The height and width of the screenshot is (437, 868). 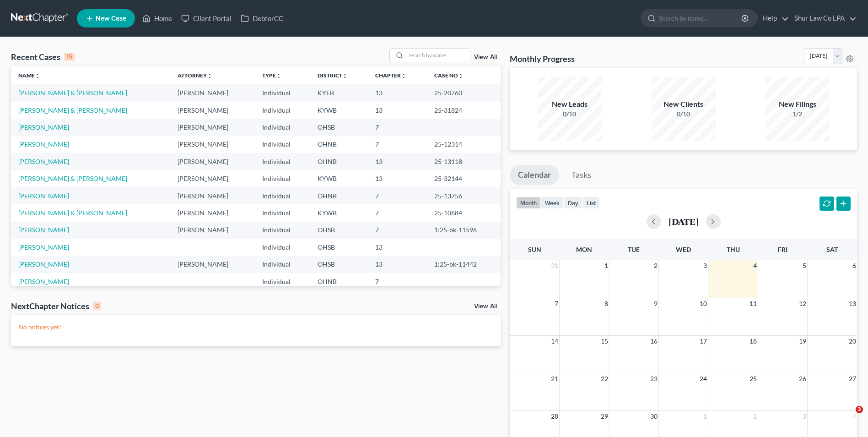 What do you see at coordinates (703, 341) in the screenshot?
I see `span: 17` at bounding box center [703, 341].